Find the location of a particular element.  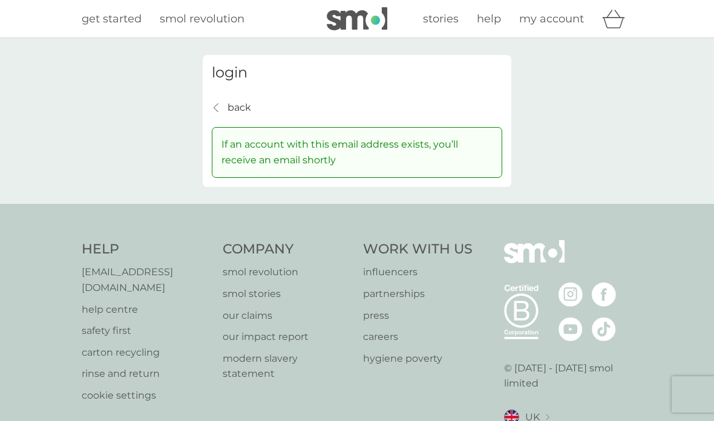

a: help centre is located at coordinates (146, 310).